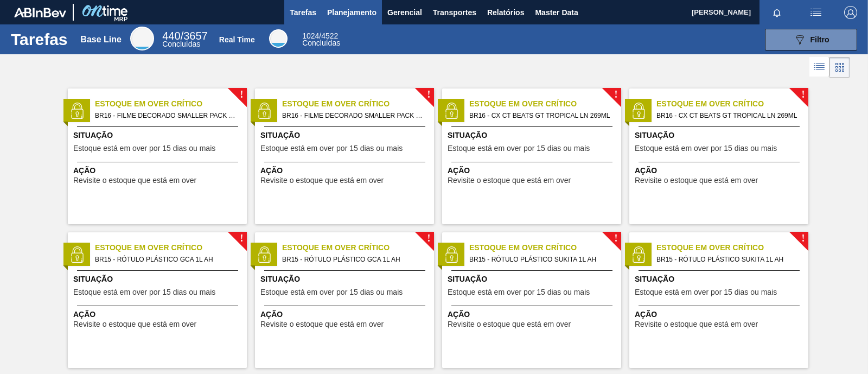  What do you see at coordinates (405, 12) in the screenshot?
I see `span: Gerencial` at bounding box center [405, 12].